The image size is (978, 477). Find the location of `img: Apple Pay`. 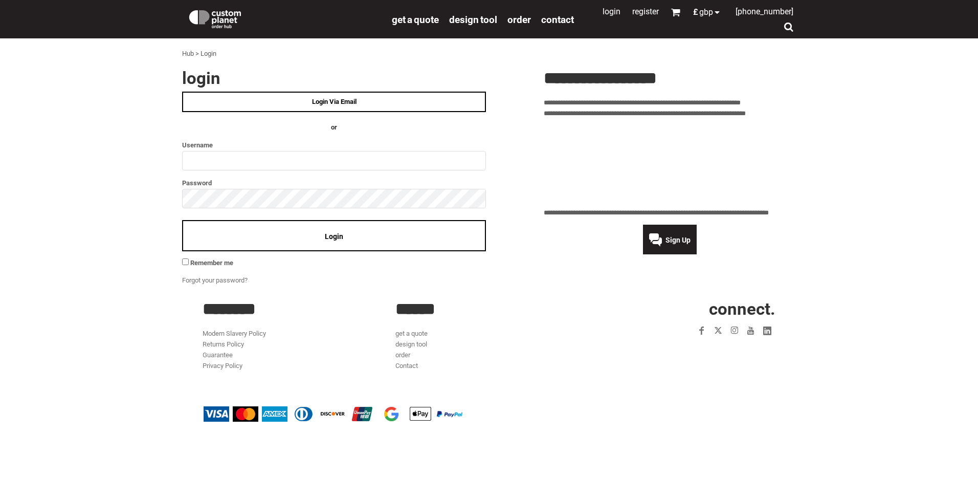

img: Apple Pay is located at coordinates (420, 414).